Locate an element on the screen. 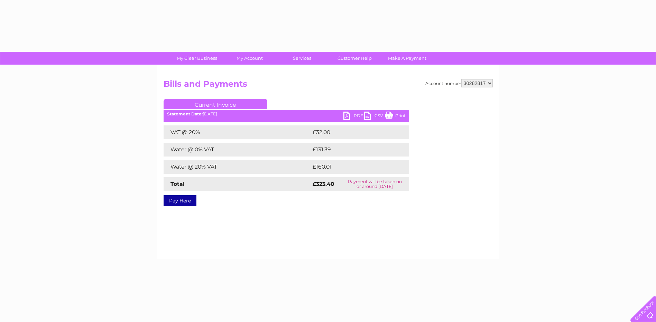  a: Services is located at coordinates (302, 58).